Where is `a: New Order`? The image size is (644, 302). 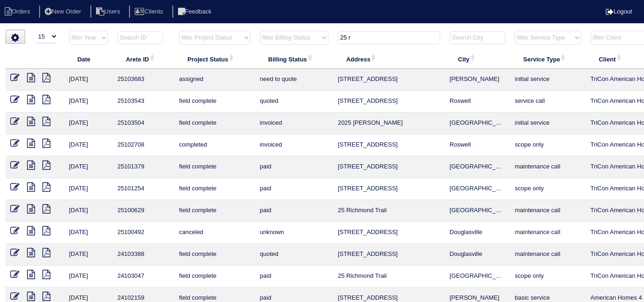
a: New Order is located at coordinates (64, 11).